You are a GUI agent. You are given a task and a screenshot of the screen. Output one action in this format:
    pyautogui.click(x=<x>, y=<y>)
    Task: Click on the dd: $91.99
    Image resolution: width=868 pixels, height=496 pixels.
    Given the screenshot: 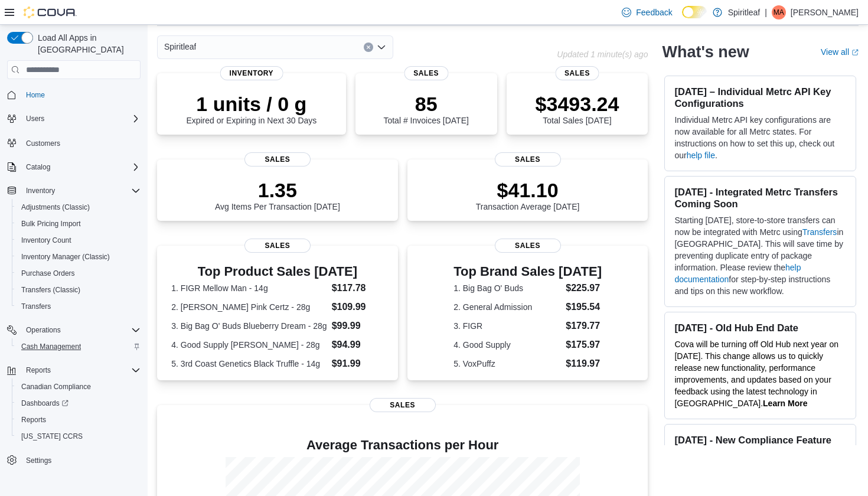 What is the action you would take?
    pyautogui.click(x=358, y=364)
    